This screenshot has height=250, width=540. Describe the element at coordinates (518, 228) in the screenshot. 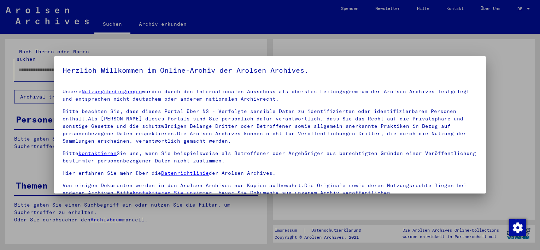

I see `img: Zustimmung ändern` at that location.